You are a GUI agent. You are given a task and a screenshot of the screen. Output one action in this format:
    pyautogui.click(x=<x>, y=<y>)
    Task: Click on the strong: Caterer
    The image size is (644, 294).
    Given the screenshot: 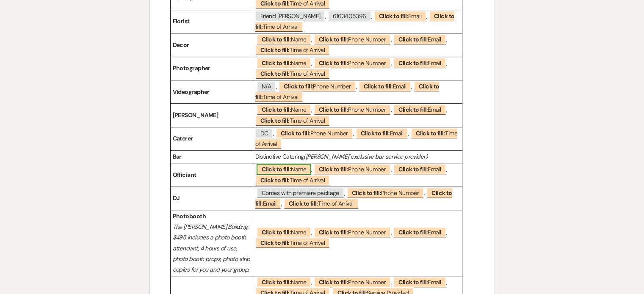 What is the action you would take?
    pyautogui.click(x=183, y=138)
    